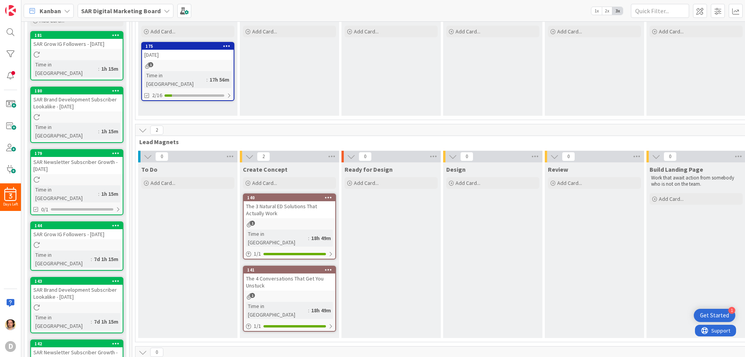 The width and height of the screenshot is (745, 357). What do you see at coordinates (265, 169) in the screenshot?
I see `span: Create Concept` at bounding box center [265, 169].